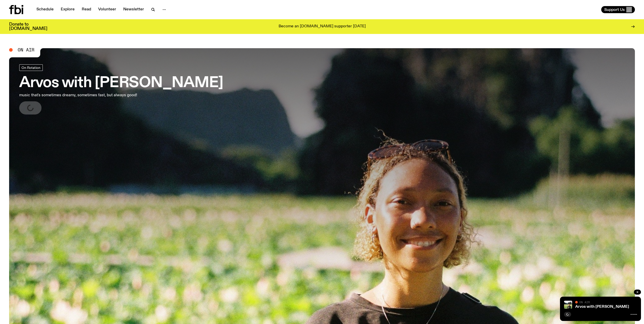 The height and width of the screenshot is (324, 644). Describe the element at coordinates (614, 10) in the screenshot. I see `span: Support Us` at that location.